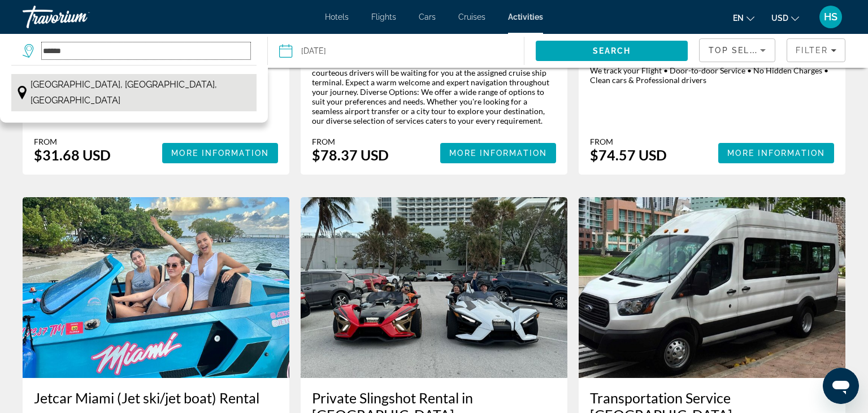 This screenshot has height=413, width=868. I want to click on div: $78.37 USD, so click(350, 155).